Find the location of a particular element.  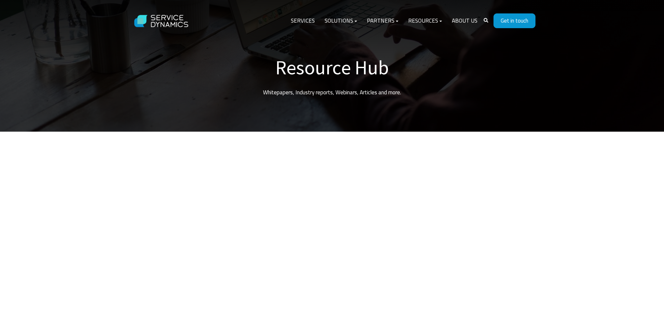

a: About Us is located at coordinates (465, 21).